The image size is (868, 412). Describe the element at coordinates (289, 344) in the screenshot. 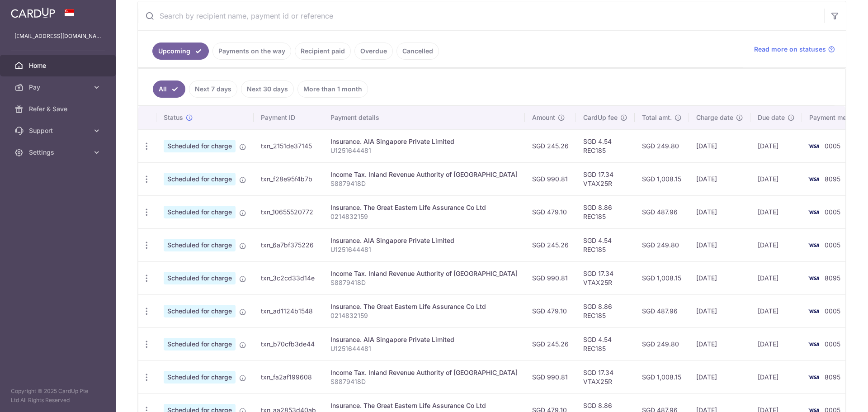

I see `td: txn_b70cfb3de44` at that location.